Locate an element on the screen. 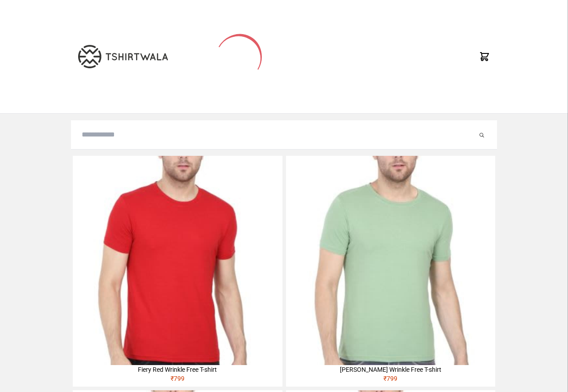  img: 4M6A2211-320x320.jpg is located at coordinates (390, 260).